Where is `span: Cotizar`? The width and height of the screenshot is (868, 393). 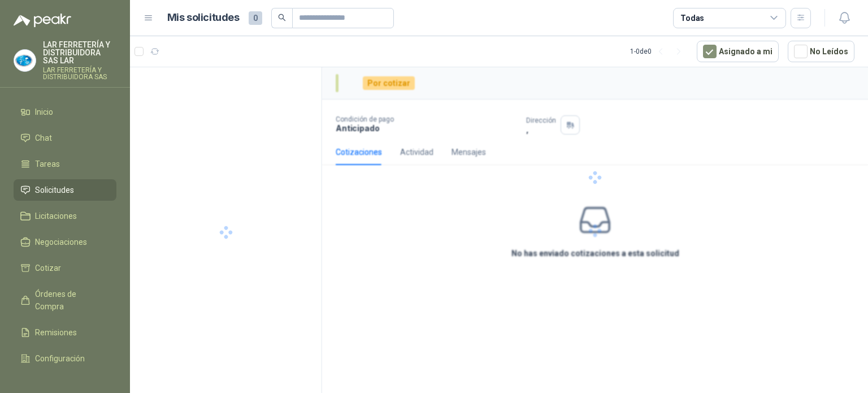
span: Cotizar is located at coordinates (48, 268).